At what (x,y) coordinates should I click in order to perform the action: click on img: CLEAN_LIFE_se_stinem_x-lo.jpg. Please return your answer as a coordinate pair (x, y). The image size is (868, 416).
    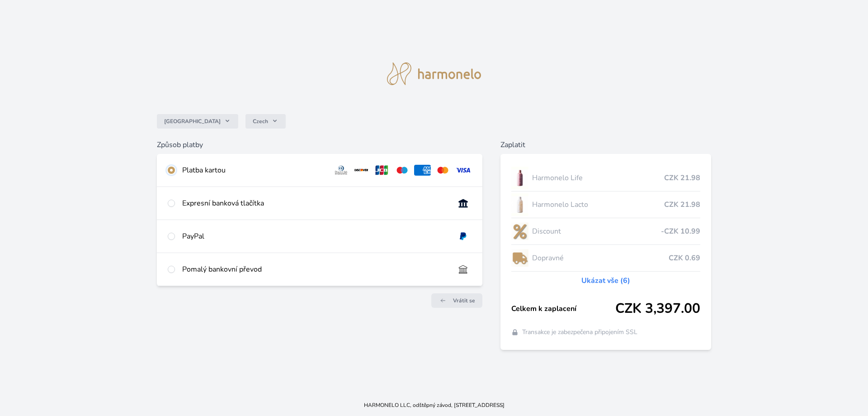
    Looking at the image, I should click on (520, 178).